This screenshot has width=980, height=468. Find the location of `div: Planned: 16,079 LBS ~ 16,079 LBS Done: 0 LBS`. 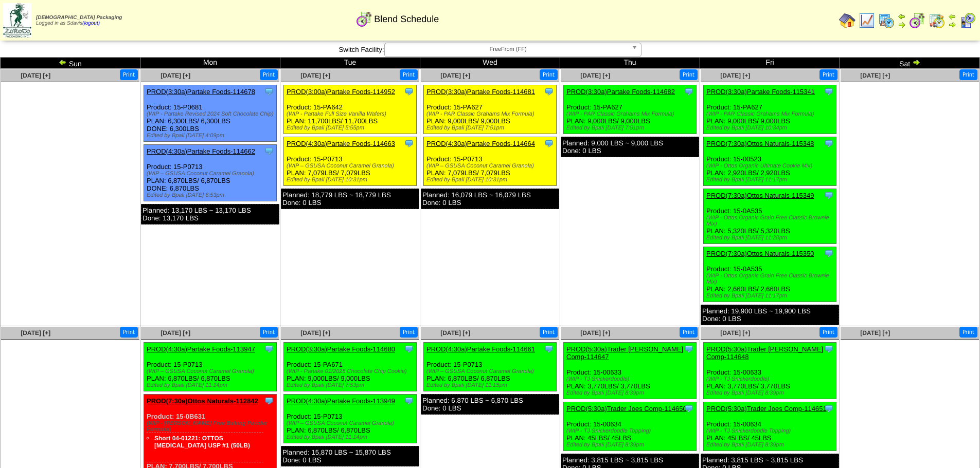

div: Planned: 16,079 LBS ~ 16,079 LBS Done: 0 LBS is located at coordinates (490, 199).